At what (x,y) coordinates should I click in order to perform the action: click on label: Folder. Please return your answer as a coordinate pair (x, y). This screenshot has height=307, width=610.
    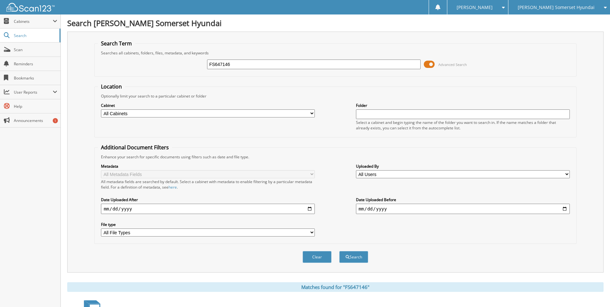
    Looking at the image, I should click on (463, 105).